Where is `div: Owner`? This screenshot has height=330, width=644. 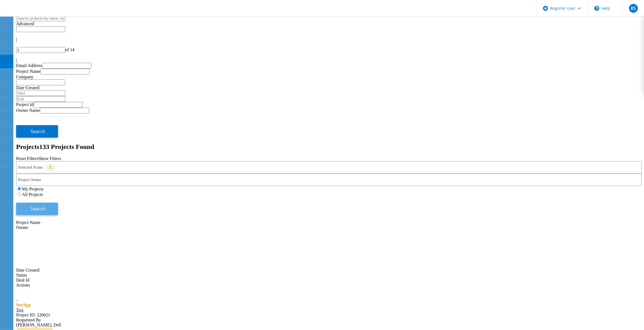
div: Owner is located at coordinates (329, 228).